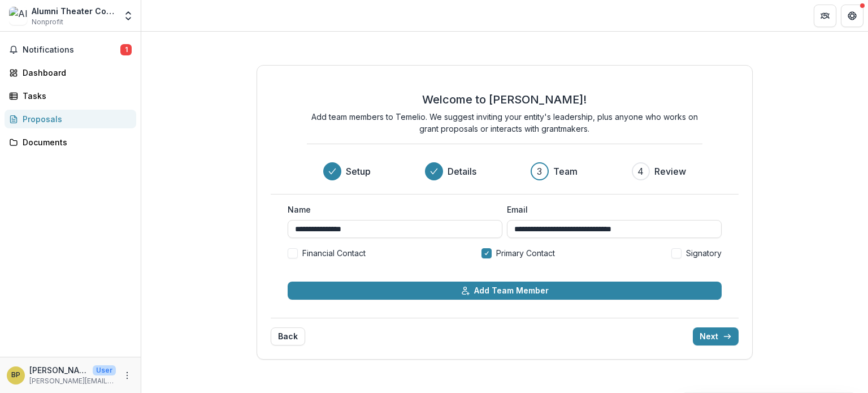  I want to click on h3: Details, so click(462, 171).